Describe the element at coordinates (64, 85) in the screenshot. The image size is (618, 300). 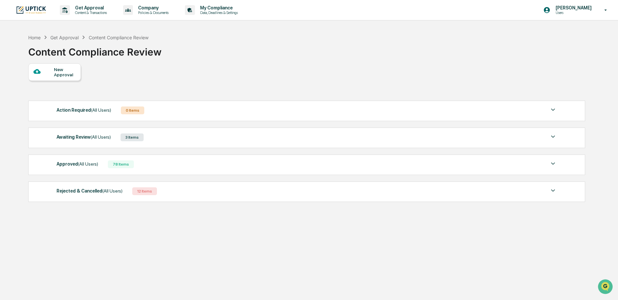
I see `a: 🗄️Attestations` at that location.